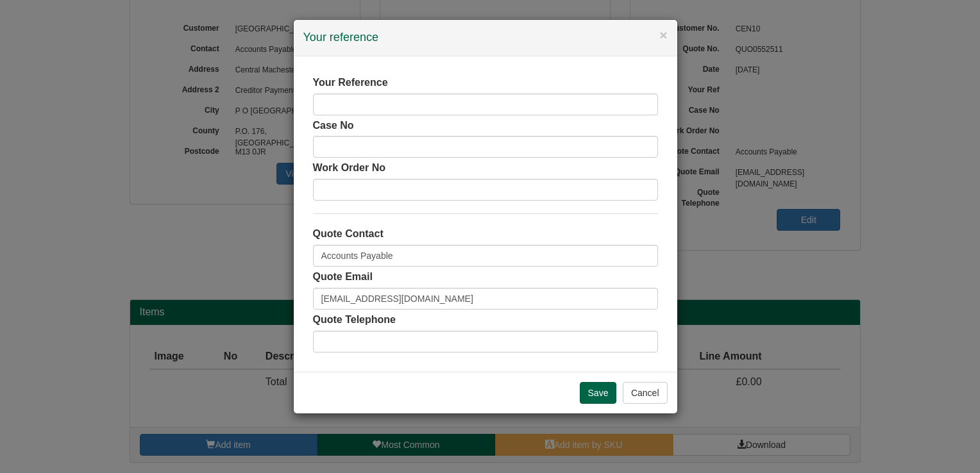 This screenshot has width=980, height=473. I want to click on input: Save, so click(599, 393).